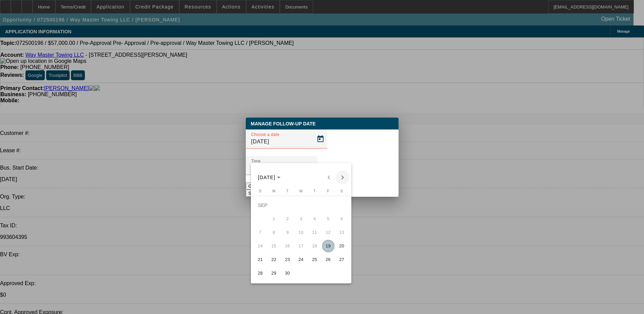 Image resolution: width=644 pixels, height=314 pixels. What do you see at coordinates (342, 219) in the screenshot?
I see `span: 6` at bounding box center [342, 219].